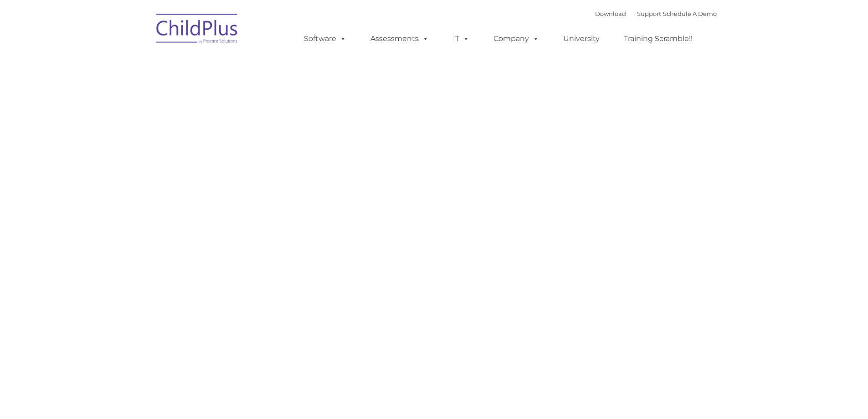 The height and width of the screenshot is (419, 868). I want to click on a: Download, so click(611, 13).